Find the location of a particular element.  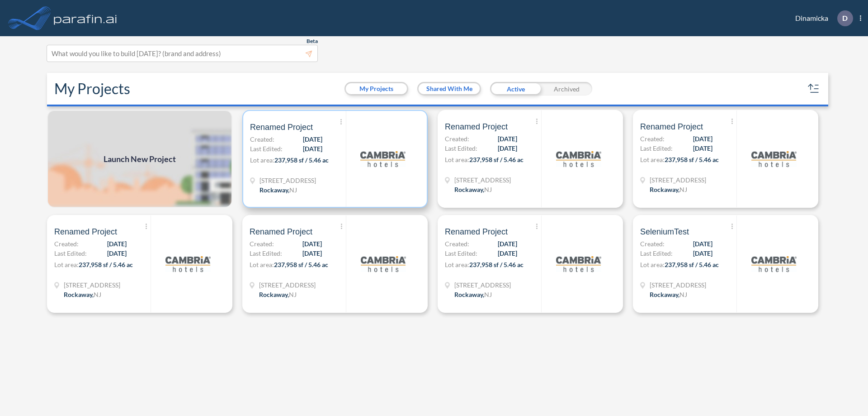

div: Dinamicka is located at coordinates (821, 18).